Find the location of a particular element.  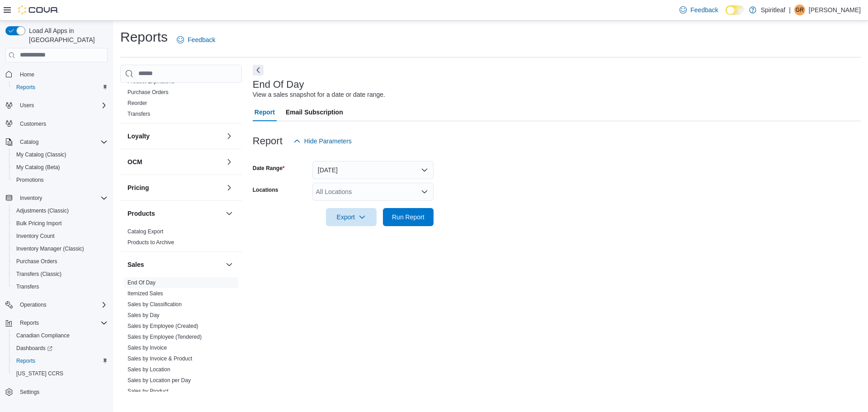

a: Product Expirations is located at coordinates (151, 81).